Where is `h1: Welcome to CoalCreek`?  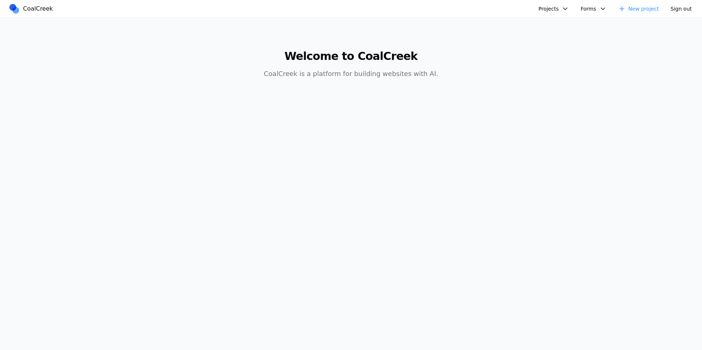 h1: Welcome to CoalCreek is located at coordinates (351, 56).